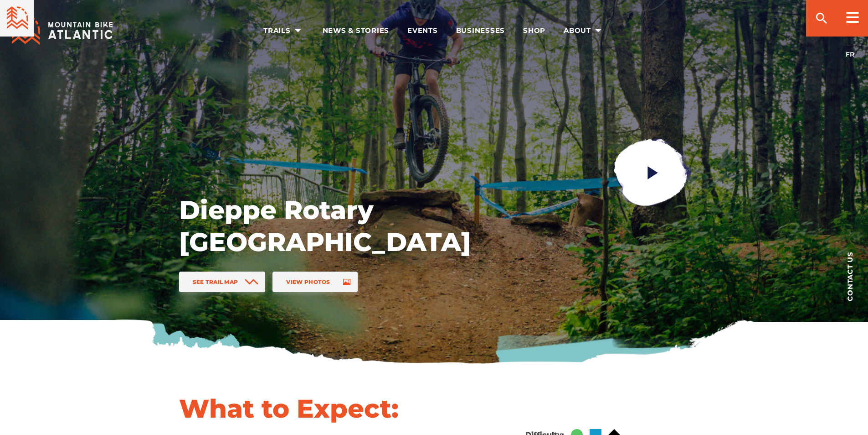  I want to click on span: News & Stories, so click(356, 31).